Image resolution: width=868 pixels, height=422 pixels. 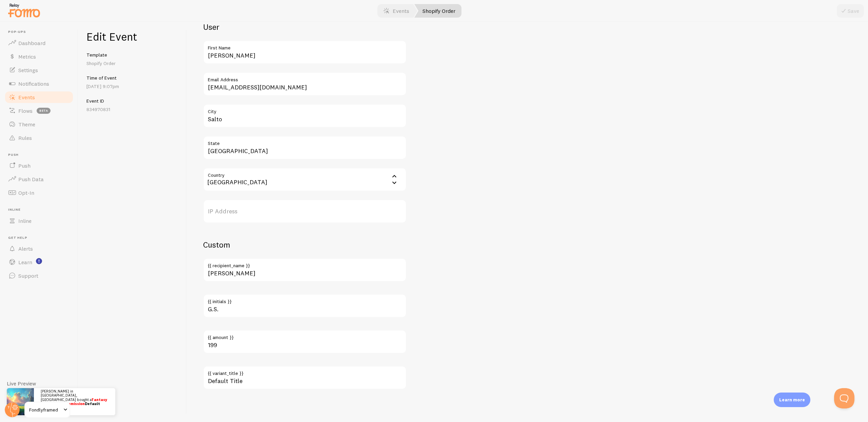 What do you see at coordinates (304, 211) in the screenshot?
I see `label: IP Address` at bounding box center [304, 211].